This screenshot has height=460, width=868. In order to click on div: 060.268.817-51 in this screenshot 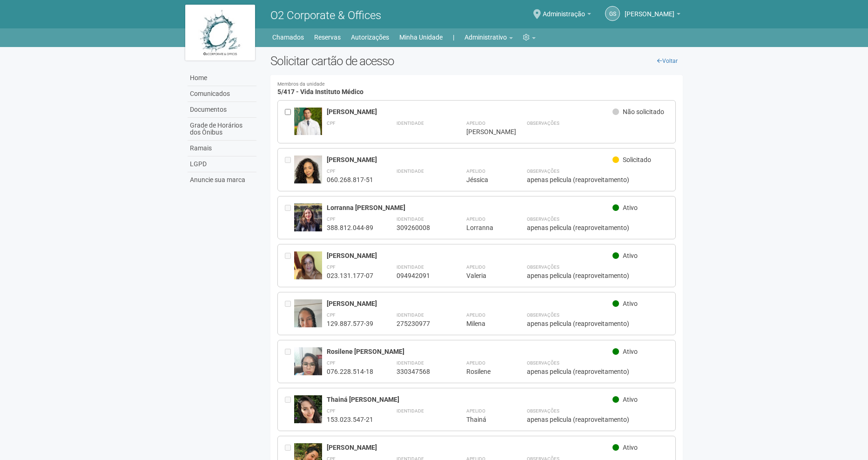, I will do `click(350, 180)`.